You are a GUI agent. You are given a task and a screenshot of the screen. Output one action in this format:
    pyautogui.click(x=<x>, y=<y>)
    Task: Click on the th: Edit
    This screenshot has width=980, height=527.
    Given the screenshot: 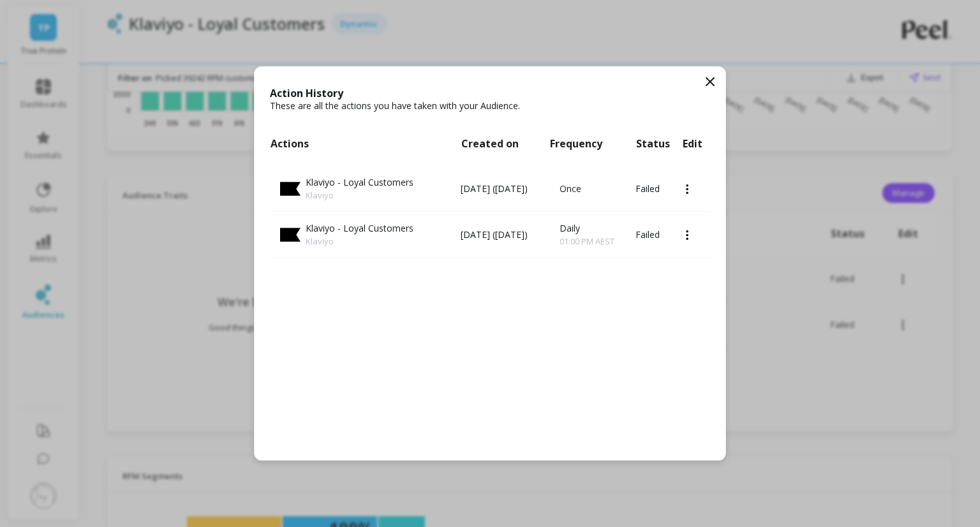 What is the action you would take?
    pyautogui.click(x=696, y=144)
    